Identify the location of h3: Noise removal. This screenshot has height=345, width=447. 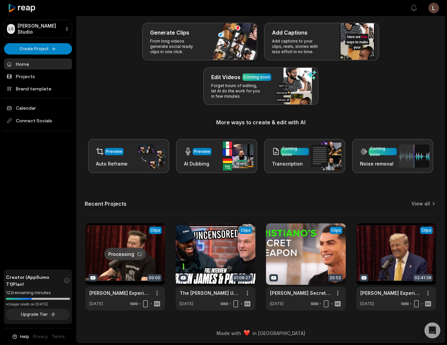
(378, 163).